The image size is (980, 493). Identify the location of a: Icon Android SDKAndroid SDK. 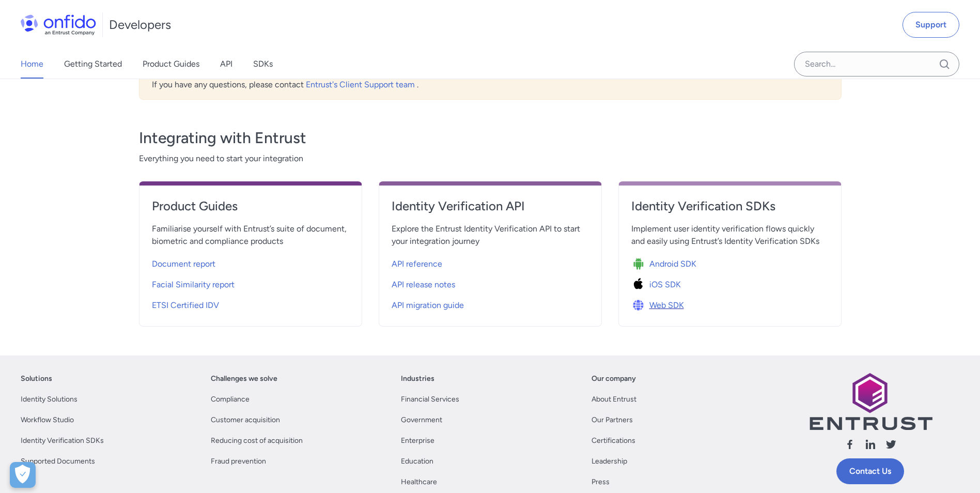
(730, 262).